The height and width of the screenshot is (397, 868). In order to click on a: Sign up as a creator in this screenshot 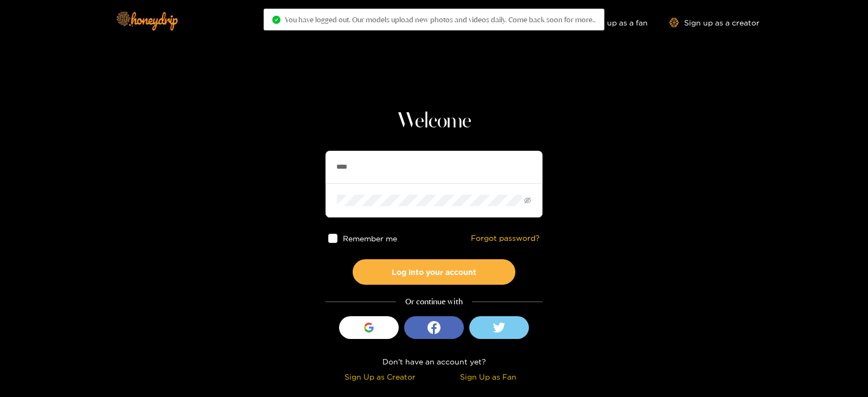, I will do `click(714, 22)`.